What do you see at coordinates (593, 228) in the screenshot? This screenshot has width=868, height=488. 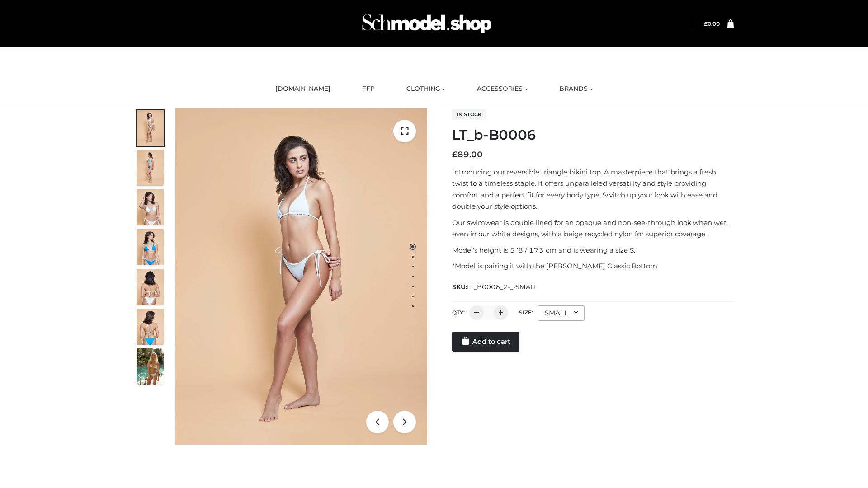 I see `p: Our swimwear is double lined for an opaque and non-see-through look when wet, even in our white d...` at bounding box center [593, 228].